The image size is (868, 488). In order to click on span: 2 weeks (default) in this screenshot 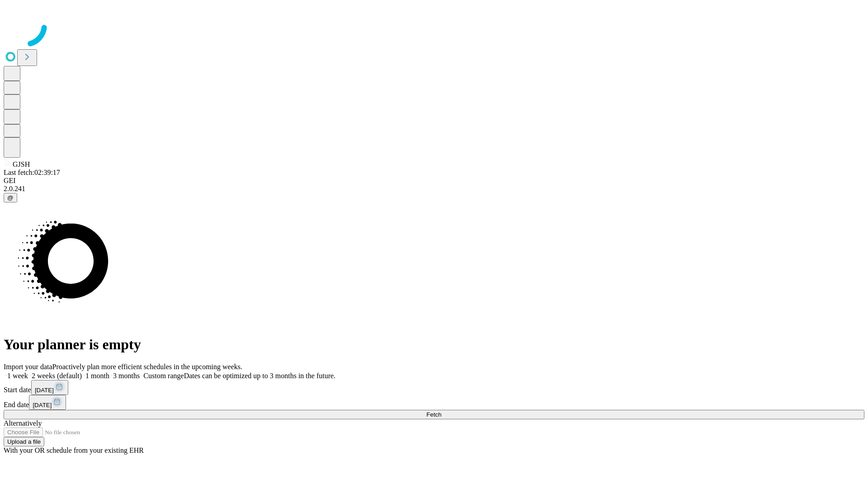, I will do `click(56, 376)`.